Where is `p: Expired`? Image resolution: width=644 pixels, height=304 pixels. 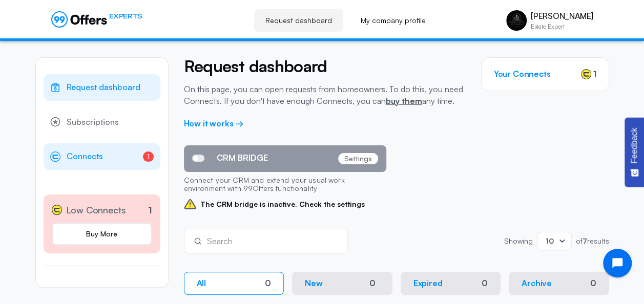
p: Expired is located at coordinates (427, 283).